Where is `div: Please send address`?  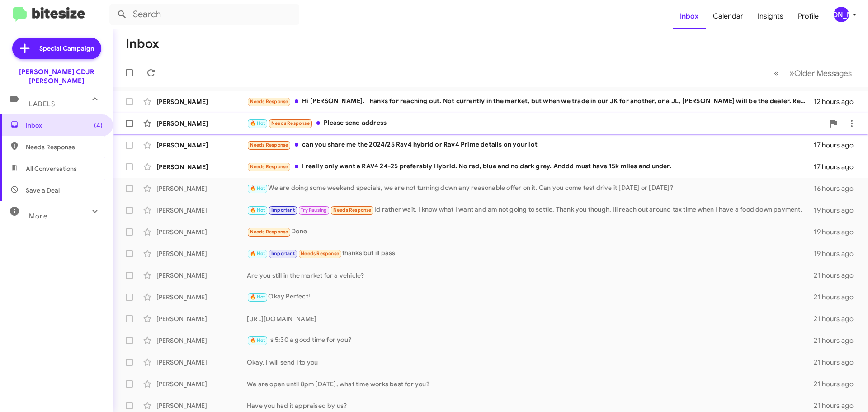
div: Please send address is located at coordinates (535, 123).